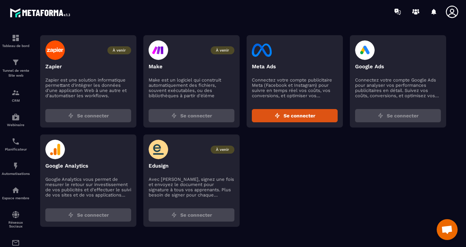 The image size is (466, 247). Describe the element at coordinates (398, 88) in the screenshot. I see `p: Connectez votre compte Google Ads pour analyser vos performances publicitaires en détail. Suivez ...` at that location.